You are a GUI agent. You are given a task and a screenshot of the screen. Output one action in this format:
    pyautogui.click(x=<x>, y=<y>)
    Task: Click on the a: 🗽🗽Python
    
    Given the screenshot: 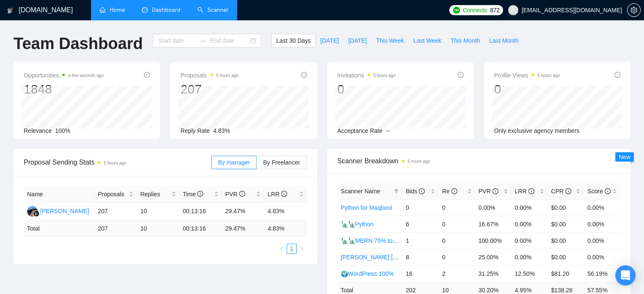 What is the action you would take?
    pyautogui.click(x=357, y=224)
    